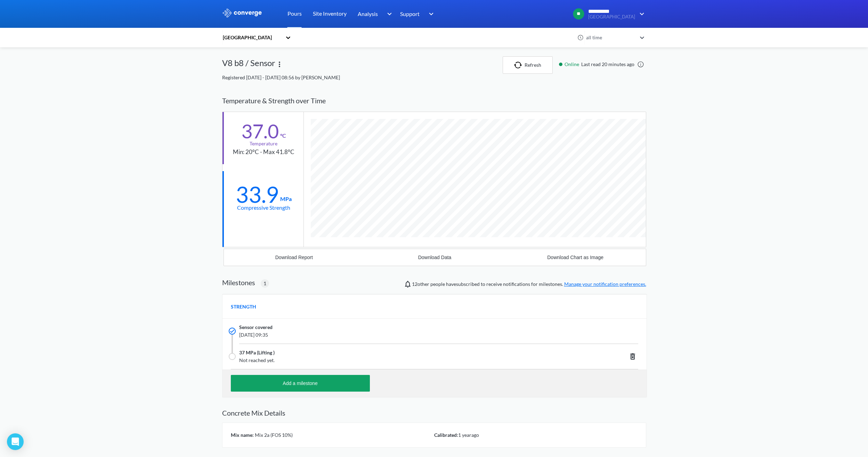 The image size is (868, 457). I want to click on button: Download Chart as Image, so click(575, 258).